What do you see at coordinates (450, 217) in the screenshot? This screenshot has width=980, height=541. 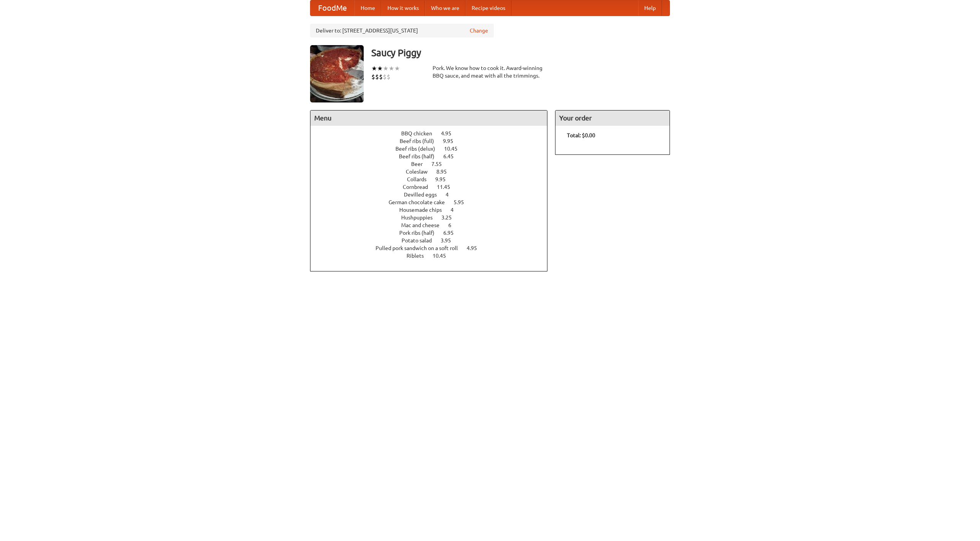 I see `span: 3.25` at bounding box center [450, 217].